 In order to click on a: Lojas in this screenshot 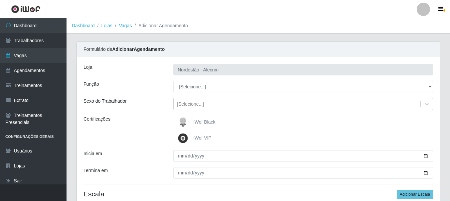, I will do `click(106, 26)`.